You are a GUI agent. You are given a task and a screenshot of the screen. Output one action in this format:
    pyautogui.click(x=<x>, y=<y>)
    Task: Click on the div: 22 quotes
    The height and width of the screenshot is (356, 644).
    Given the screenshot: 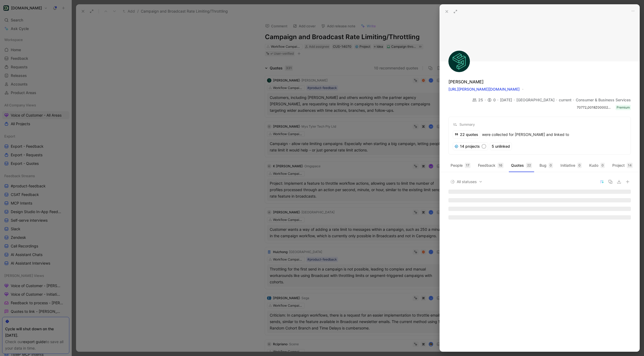 What is the action you would take?
    pyautogui.click(x=466, y=135)
    